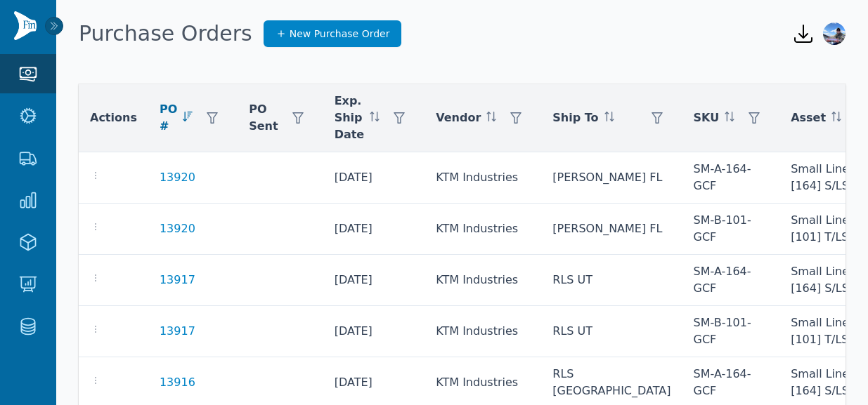 This screenshot has height=405, width=868. Describe the element at coordinates (706, 118) in the screenshot. I see `span: SKU` at that location.